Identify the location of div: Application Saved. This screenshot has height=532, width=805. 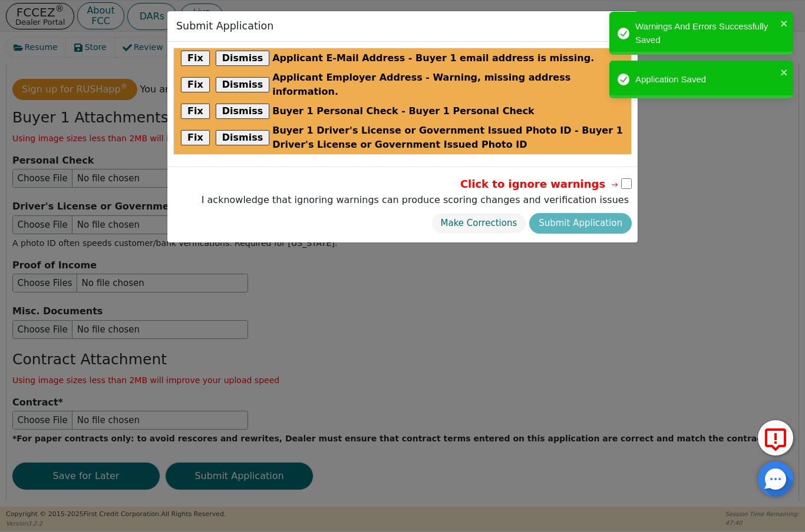
(706, 79).